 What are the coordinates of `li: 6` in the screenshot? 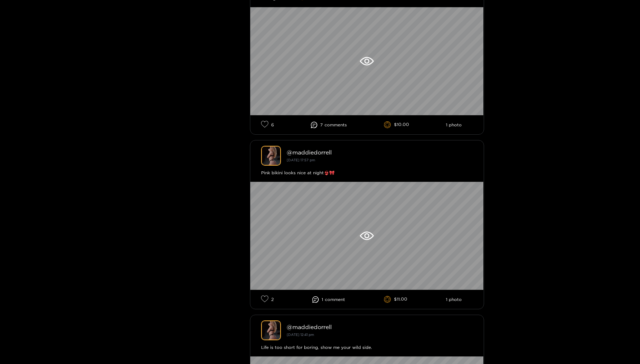 It's located at (268, 125).